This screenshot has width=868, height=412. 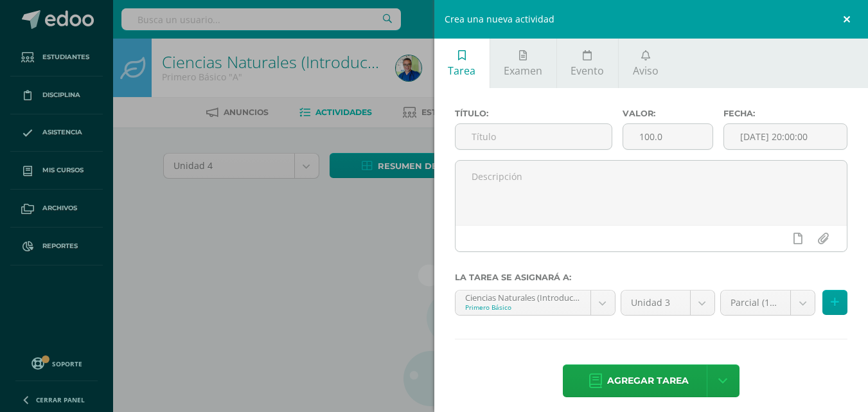 What do you see at coordinates (587, 63) in the screenshot?
I see `a: Evento` at bounding box center [587, 63].